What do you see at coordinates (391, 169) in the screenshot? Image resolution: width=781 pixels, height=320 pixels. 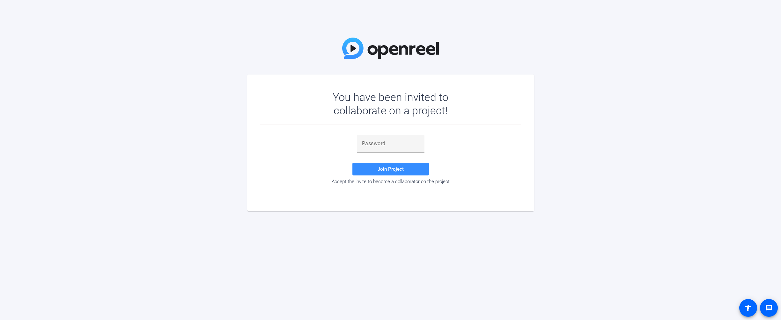 I see `span: Join Project` at bounding box center [391, 169].